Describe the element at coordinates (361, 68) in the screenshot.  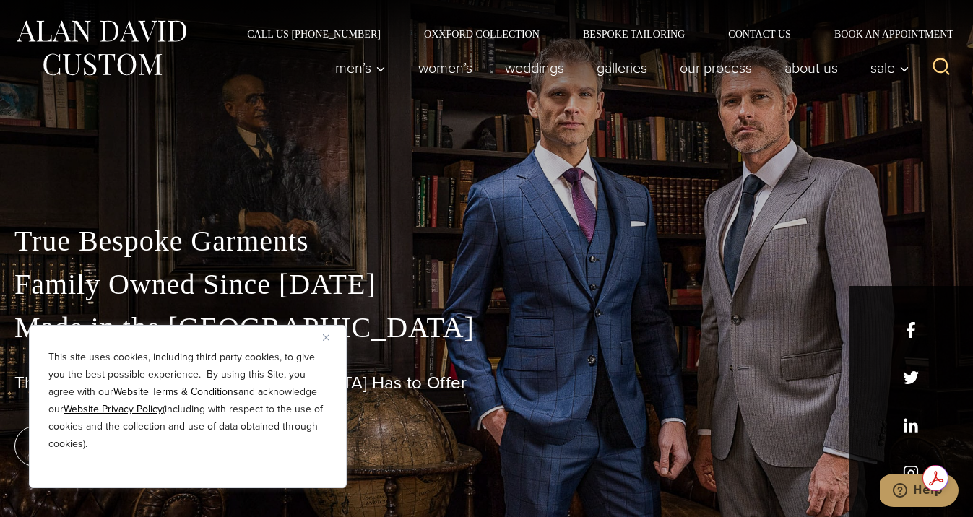
I see `button: Child menu of Men’s` at that location.